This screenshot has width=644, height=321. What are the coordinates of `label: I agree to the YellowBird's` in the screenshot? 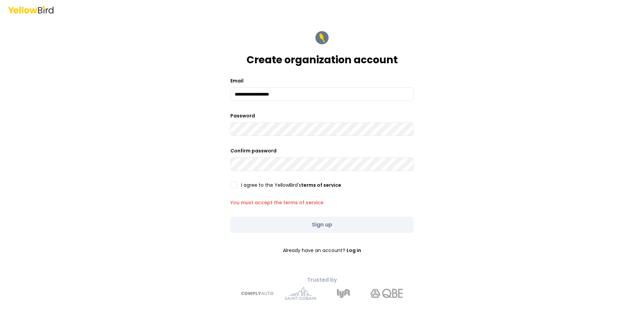 It's located at (291, 185).